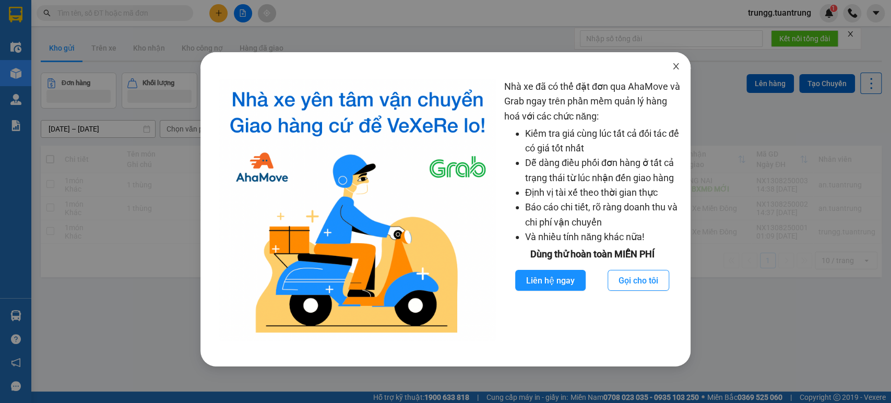  Describe the element at coordinates (638, 280) in the screenshot. I see `button: Gọi cho tôi` at that location.